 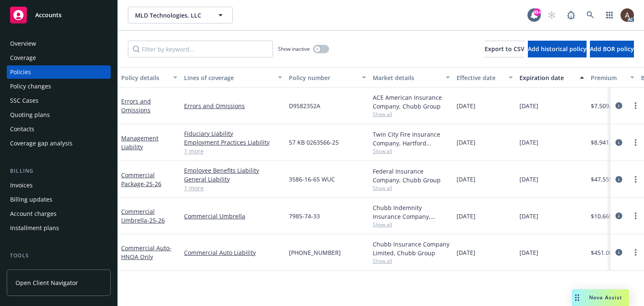 I want to click on div: Tools, so click(x=59, y=256).